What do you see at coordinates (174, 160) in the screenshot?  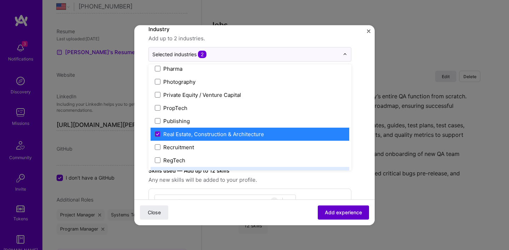 I see `div: RegTech` at bounding box center [174, 160].